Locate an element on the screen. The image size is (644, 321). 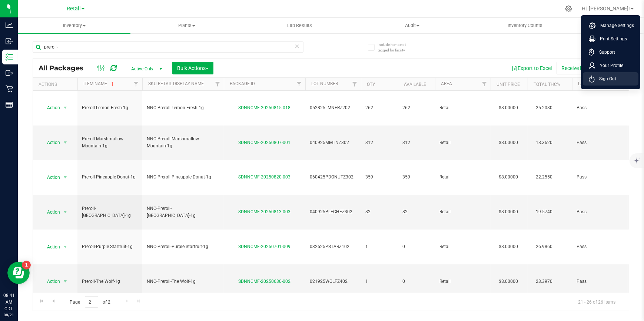
span: 26.9860 is located at coordinates (544, 246).